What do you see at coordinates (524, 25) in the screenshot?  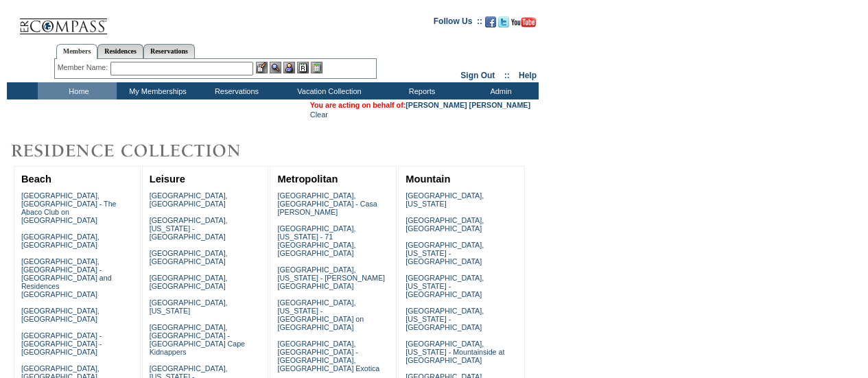 I see `a: Subscribe to our YouTube Channel` at bounding box center [524, 25].